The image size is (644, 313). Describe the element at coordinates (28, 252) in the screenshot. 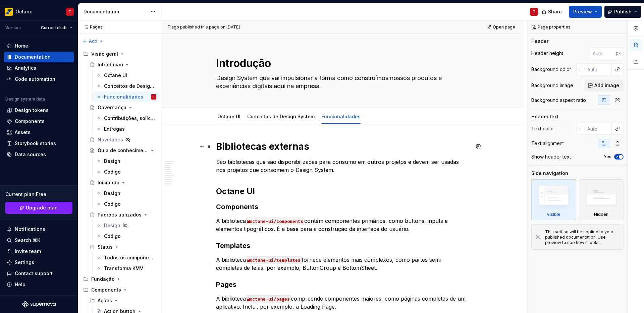

I see `div: Invite team` at that location.